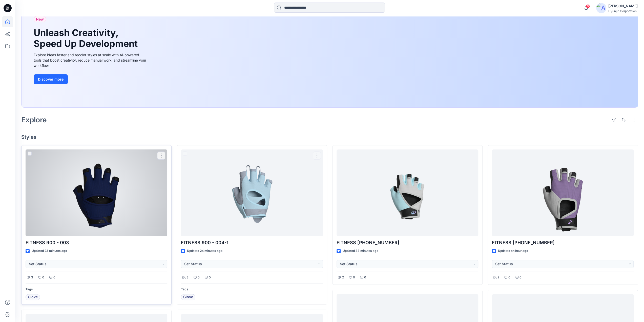 Image resolution: width=644 pixels, height=322 pixels. I want to click on a: FITNESS 900 - 003, so click(96, 193).